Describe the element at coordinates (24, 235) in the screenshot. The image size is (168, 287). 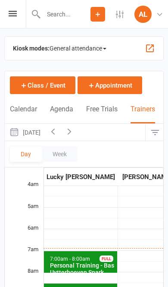
I see `div: 6am` at that location.